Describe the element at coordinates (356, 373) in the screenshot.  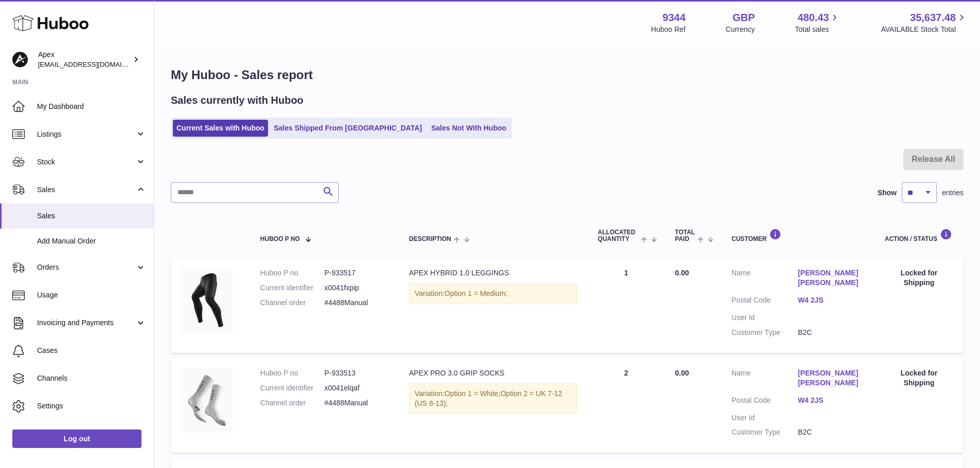
I see `dd: P-933513` at that location.